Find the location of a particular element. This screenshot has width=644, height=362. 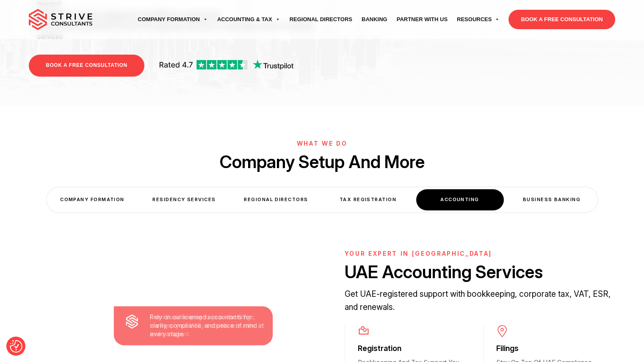

h3: Filings is located at coordinates (552, 348).